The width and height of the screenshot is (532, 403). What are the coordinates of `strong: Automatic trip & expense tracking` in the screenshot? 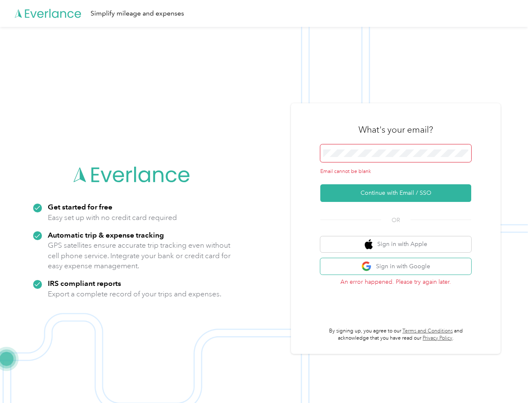 It's located at (106, 234).